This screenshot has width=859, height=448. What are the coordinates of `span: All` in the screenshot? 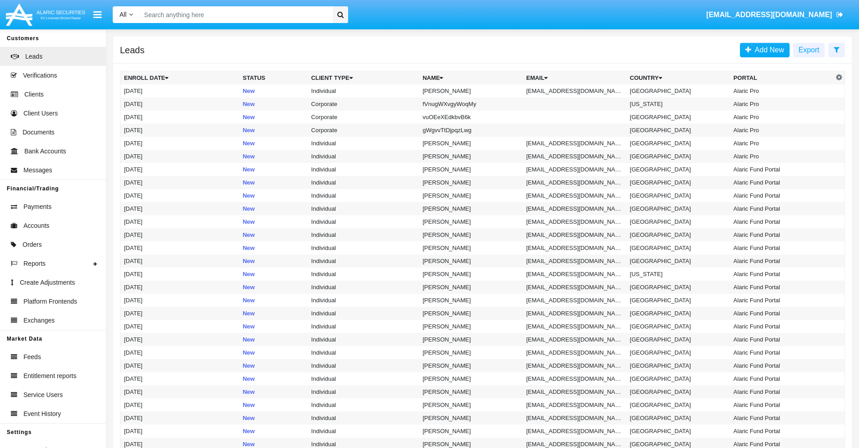 It's located at (123, 14).